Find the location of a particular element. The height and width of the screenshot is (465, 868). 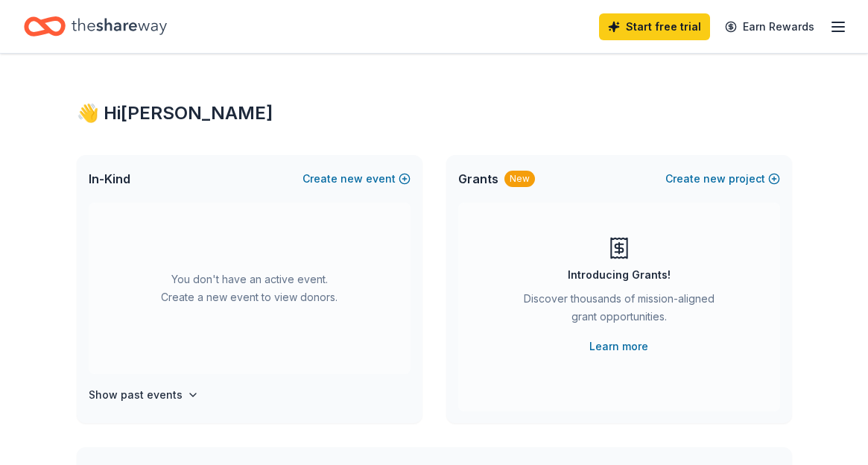

button: Createnewproject is located at coordinates (723, 179).